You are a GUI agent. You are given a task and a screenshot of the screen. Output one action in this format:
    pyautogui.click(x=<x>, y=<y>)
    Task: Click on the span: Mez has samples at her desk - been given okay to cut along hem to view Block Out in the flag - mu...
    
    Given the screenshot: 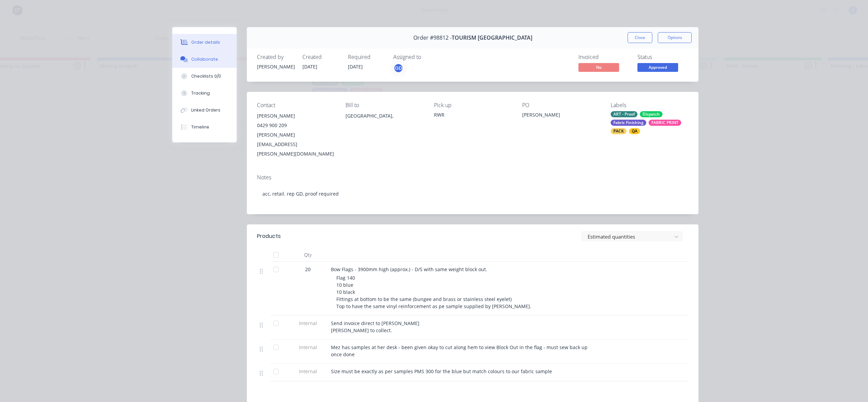 What is the action you would take?
    pyautogui.click(x=460, y=351)
    